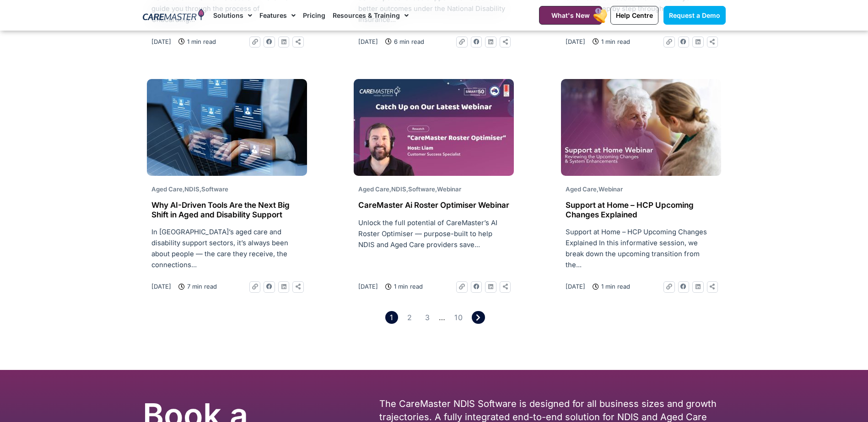  What do you see at coordinates (434, 127) in the screenshot?
I see `img: Missed-CM-RO_Youtube-Thumb-1` at bounding box center [434, 127].